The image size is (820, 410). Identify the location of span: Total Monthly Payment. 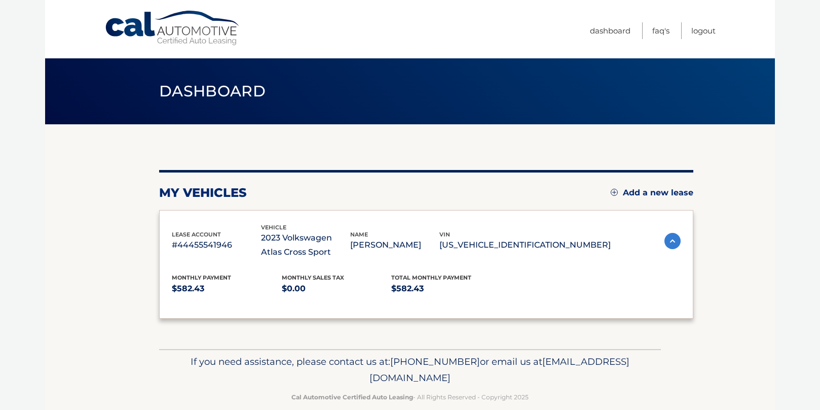
(431, 277).